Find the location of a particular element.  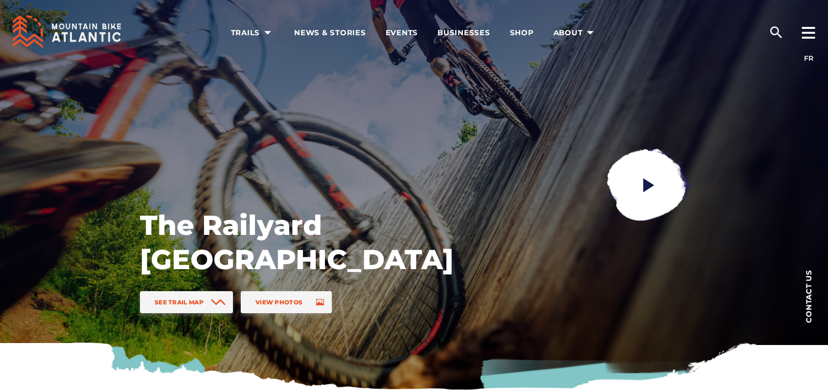

a: Contact us is located at coordinates (808, 296).